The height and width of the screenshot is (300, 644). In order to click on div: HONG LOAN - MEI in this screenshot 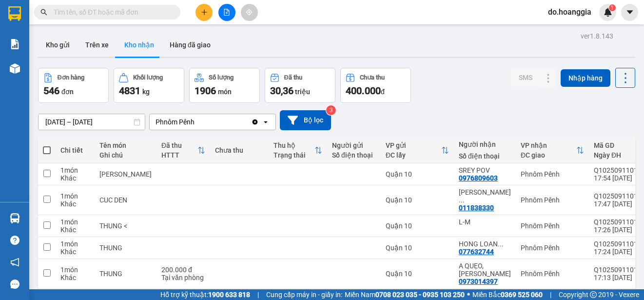, I will do `click(484, 244)`.